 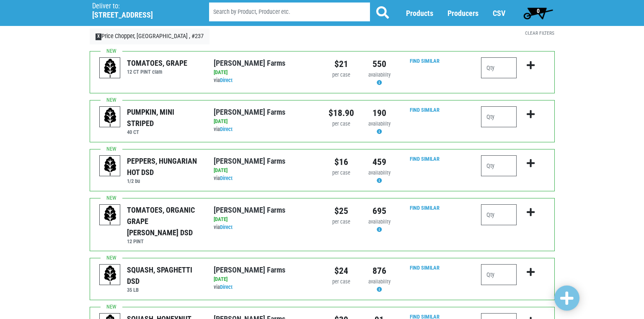 I want to click on h6: 1/2 bu, so click(x=164, y=181).